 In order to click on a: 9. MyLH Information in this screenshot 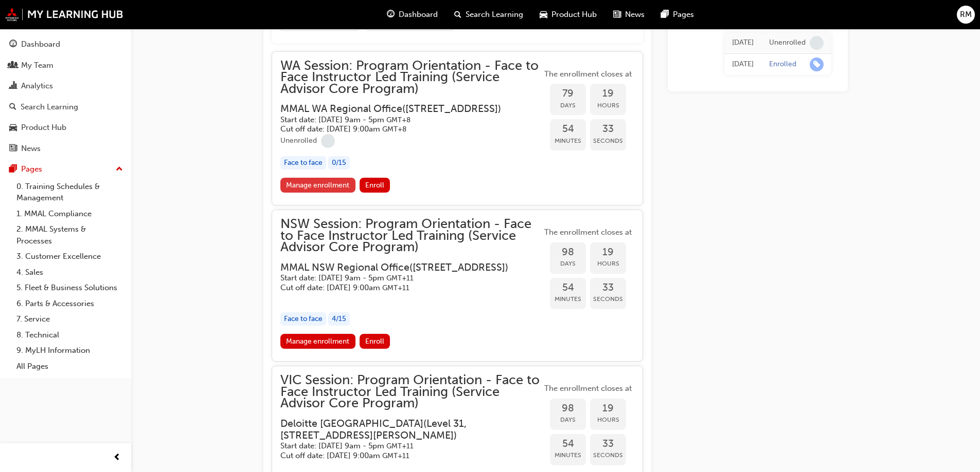, I will do `click(69, 350)`.